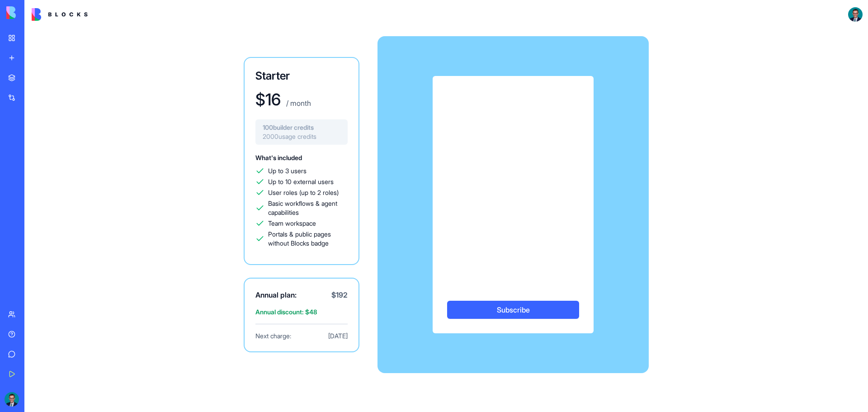  Describe the element at coordinates (268, 99) in the screenshot. I see `h1: $ 16` at that location.